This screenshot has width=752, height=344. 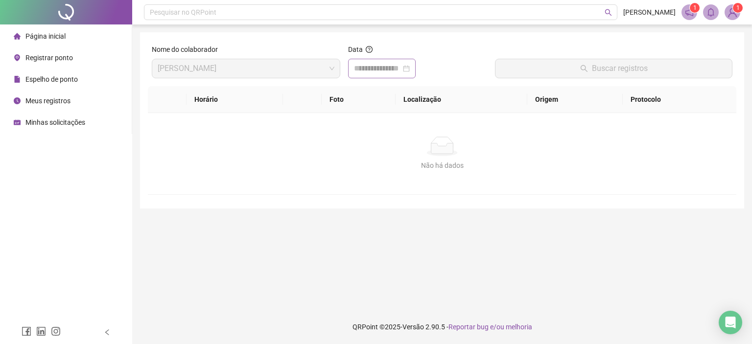 What do you see at coordinates (575, 99) in the screenshot?
I see `th: Origem` at bounding box center [575, 99].